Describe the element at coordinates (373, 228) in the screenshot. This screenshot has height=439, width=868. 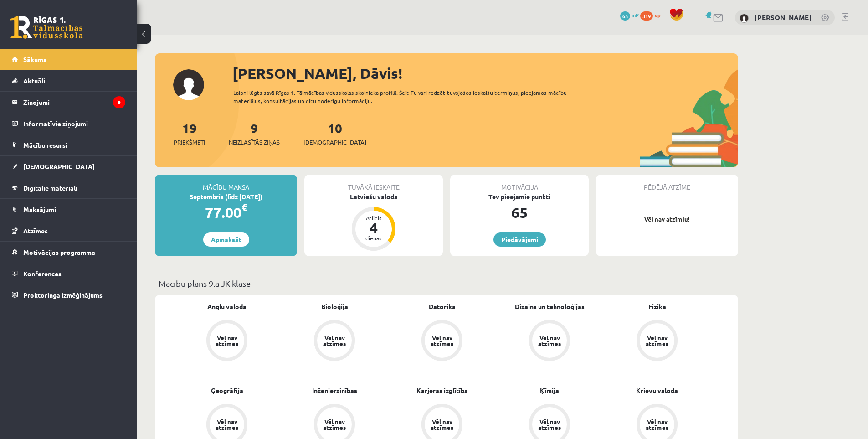
I see `div: 4` at that location.